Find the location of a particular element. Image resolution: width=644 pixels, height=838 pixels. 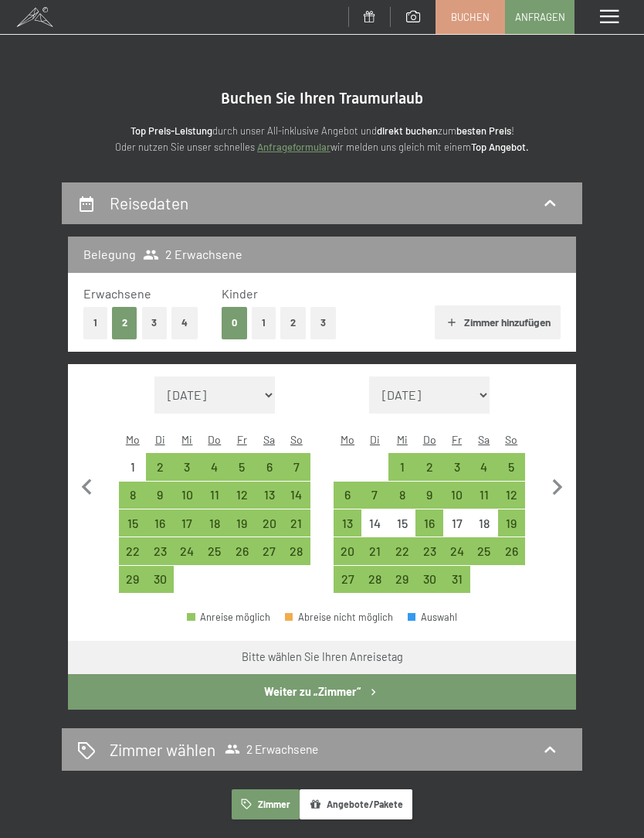

div: Wed Oct 29 2025 is located at coordinates (402, 579).